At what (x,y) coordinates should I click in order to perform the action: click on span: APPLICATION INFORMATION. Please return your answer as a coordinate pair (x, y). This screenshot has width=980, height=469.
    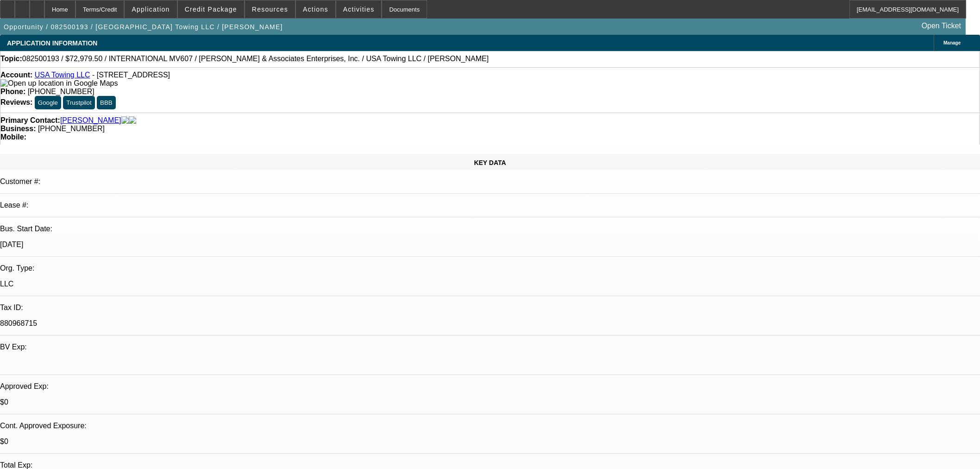
    Looking at the image, I should click on (52, 43).